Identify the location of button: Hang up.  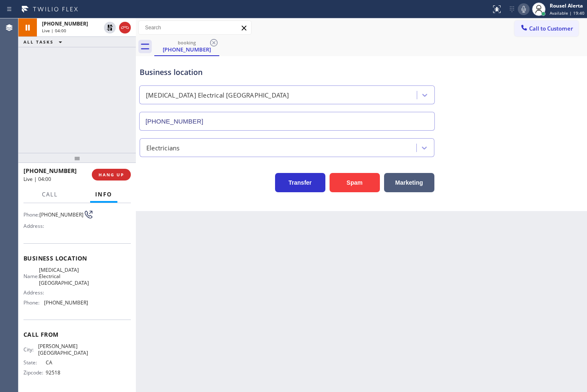
(125, 28).